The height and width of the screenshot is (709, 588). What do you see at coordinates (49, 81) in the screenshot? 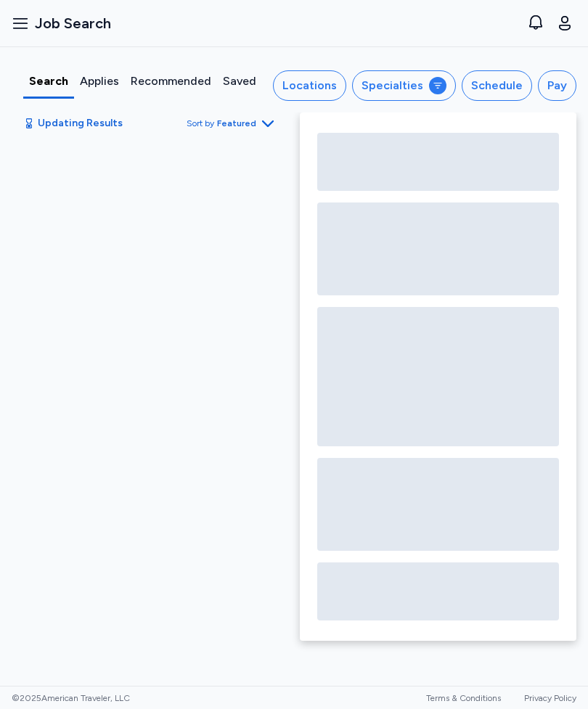
I see `div: Search` at bounding box center [49, 81].